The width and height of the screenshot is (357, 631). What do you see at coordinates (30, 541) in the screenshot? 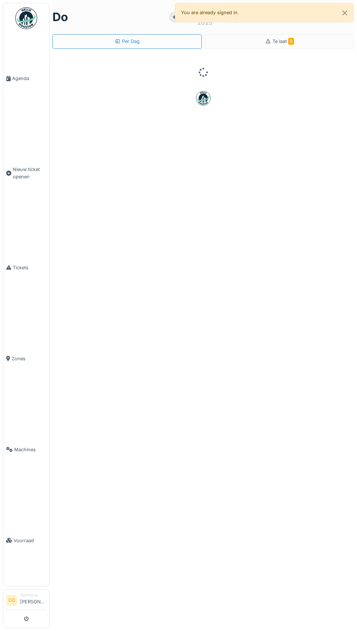
I see `span: Voorraad` at bounding box center [30, 541].